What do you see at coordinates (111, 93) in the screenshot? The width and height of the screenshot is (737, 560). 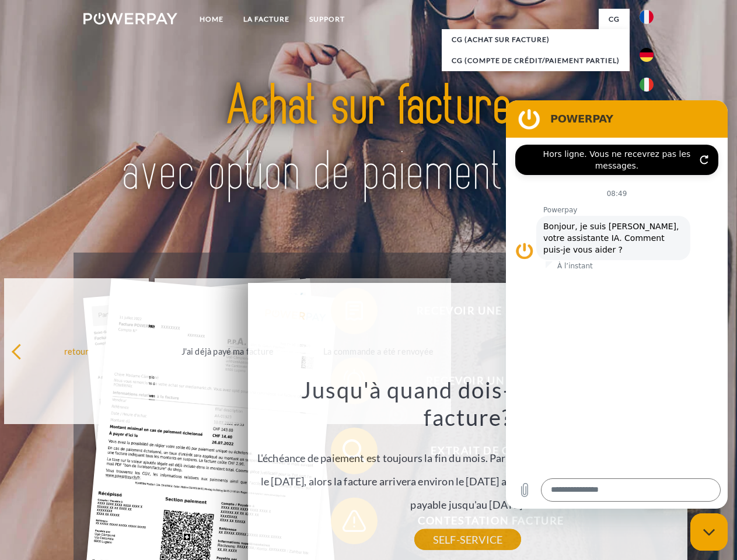 I see `p: 08:49` at bounding box center [111, 93].